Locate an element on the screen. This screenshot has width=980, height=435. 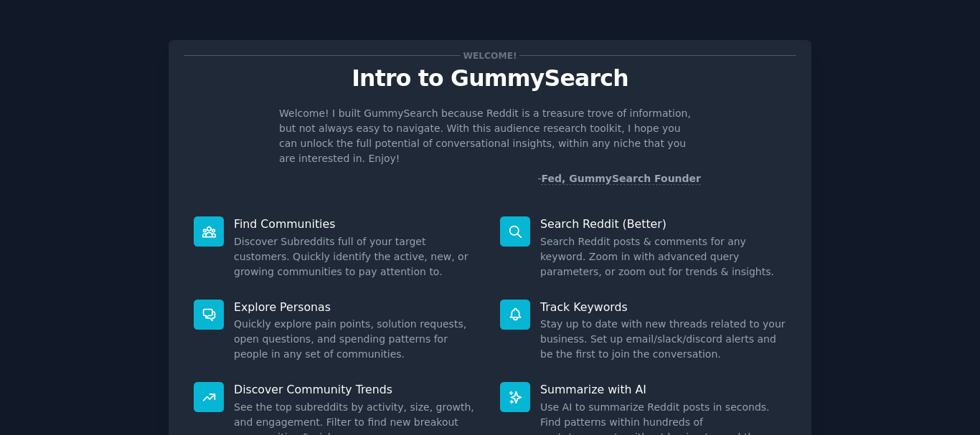
p: Search Reddit (Better) is located at coordinates (663, 224).